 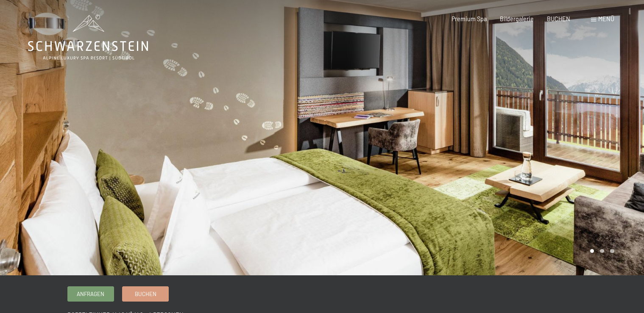 What do you see at coordinates (91, 293) in the screenshot?
I see `a: Anfragen` at bounding box center [91, 293].